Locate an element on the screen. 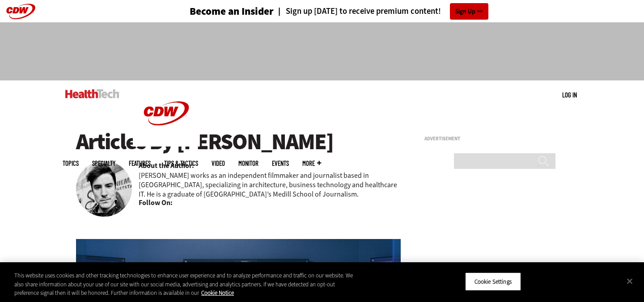 This screenshot has height=302, width=644. a: Video is located at coordinates (218, 163).